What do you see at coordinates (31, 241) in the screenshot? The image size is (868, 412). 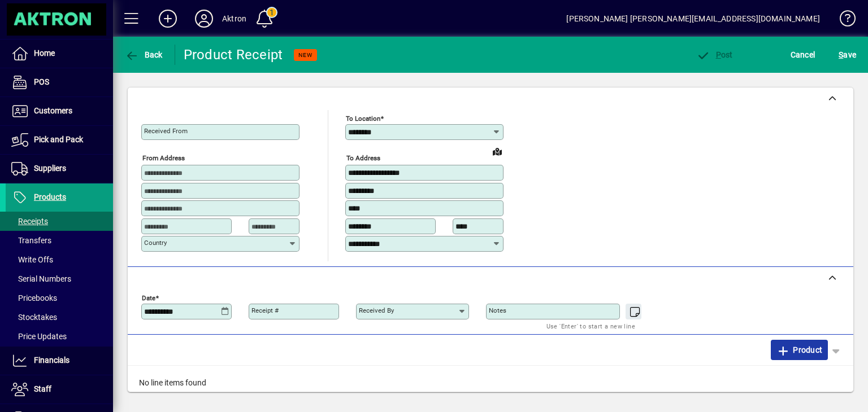 I see `span: Transfers` at bounding box center [31, 241].